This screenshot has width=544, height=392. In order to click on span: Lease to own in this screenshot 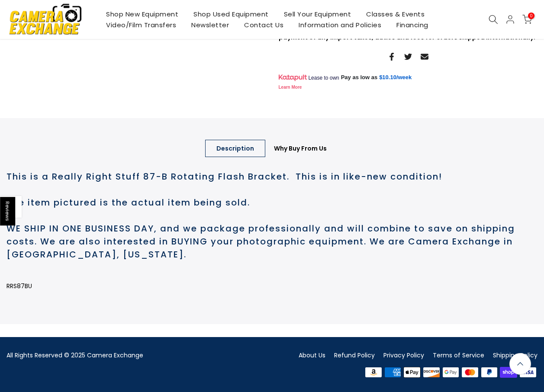, I will do `click(323, 77)`.